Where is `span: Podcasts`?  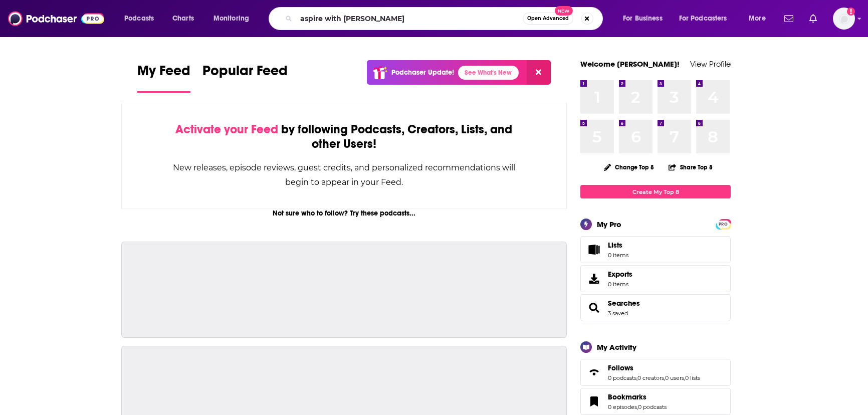
span: Podcasts is located at coordinates (139, 18).